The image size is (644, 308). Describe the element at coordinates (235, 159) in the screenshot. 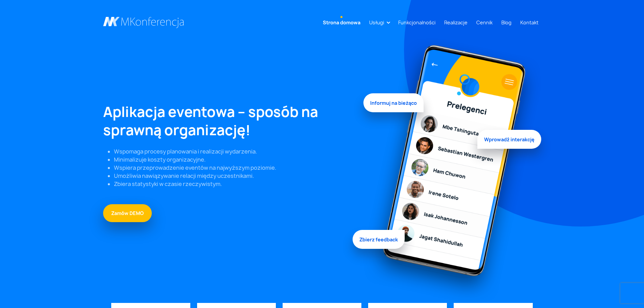

I see `li: Minimalizuje koszty organizacyjne.` at that location.